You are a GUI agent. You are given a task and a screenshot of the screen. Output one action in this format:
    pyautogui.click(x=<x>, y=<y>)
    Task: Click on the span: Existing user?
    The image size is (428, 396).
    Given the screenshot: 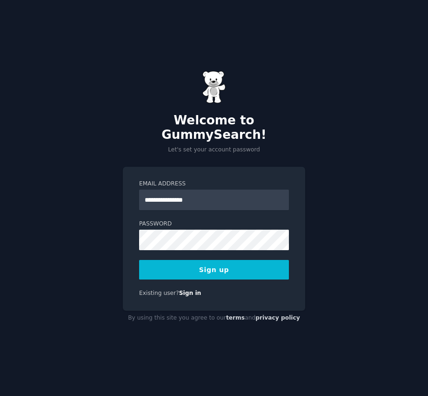 What is the action you would take?
    pyautogui.click(x=159, y=293)
    